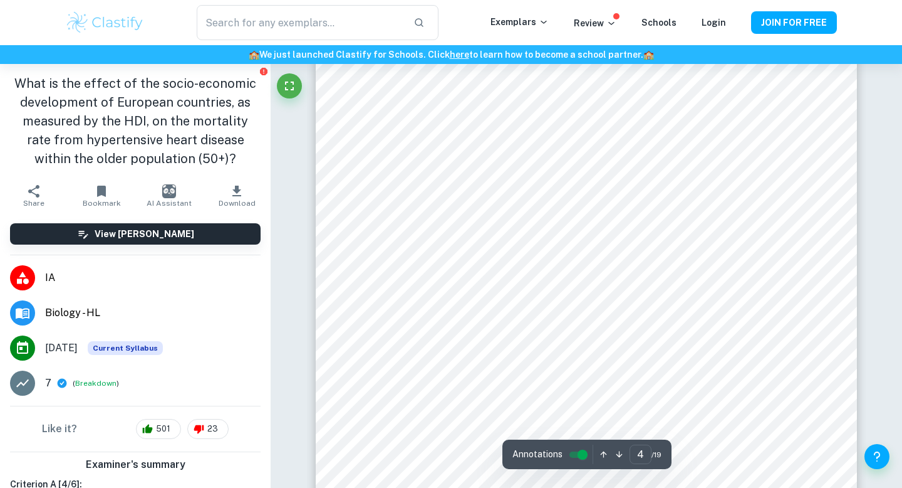  I want to click on span: Bookmark, so click(102, 203).